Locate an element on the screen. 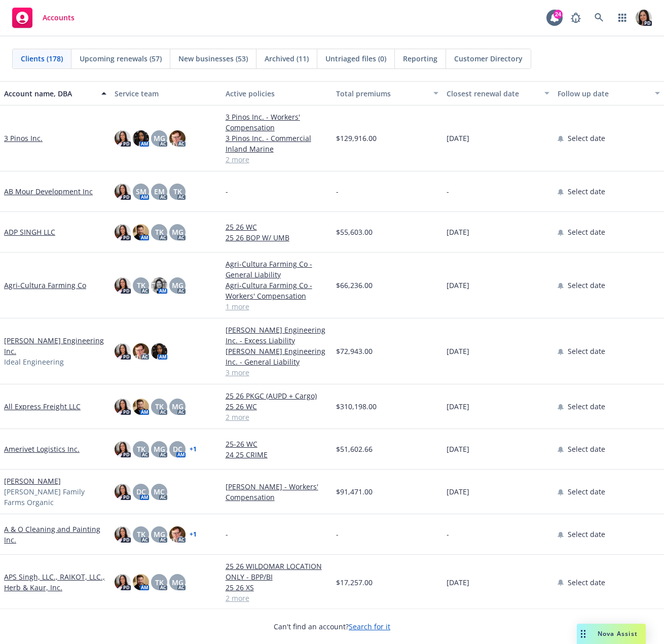 The height and width of the screenshot is (644, 664). div: Drag to move is located at coordinates (583, 633).